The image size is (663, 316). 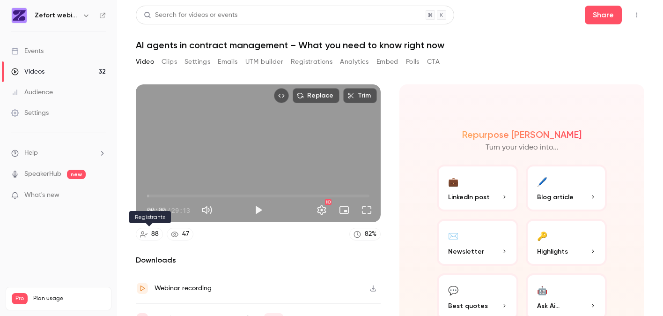 I want to click on button: Top Bar Actions, so click(x=637, y=15).